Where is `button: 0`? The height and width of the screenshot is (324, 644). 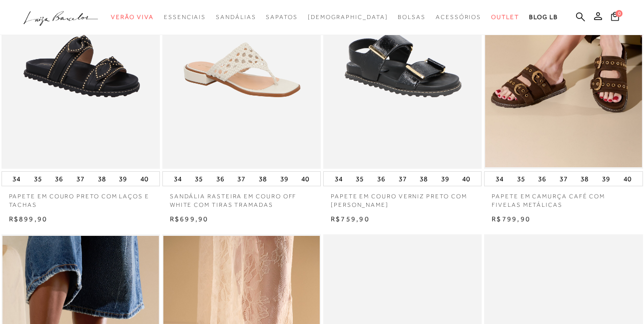 button: 0 is located at coordinates (615, 18).